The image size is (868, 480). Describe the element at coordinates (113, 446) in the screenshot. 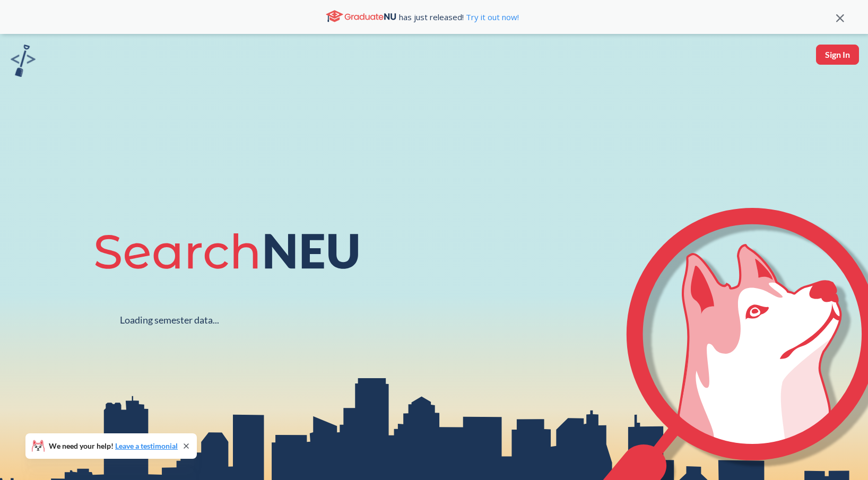

I see `span: We need your help!` at that location.